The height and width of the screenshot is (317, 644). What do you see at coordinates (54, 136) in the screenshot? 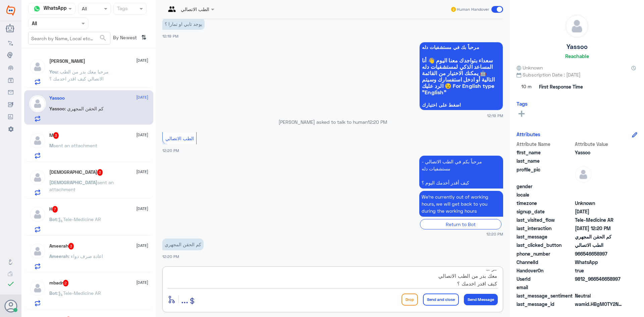
I see `h5: M` at bounding box center [54, 136].